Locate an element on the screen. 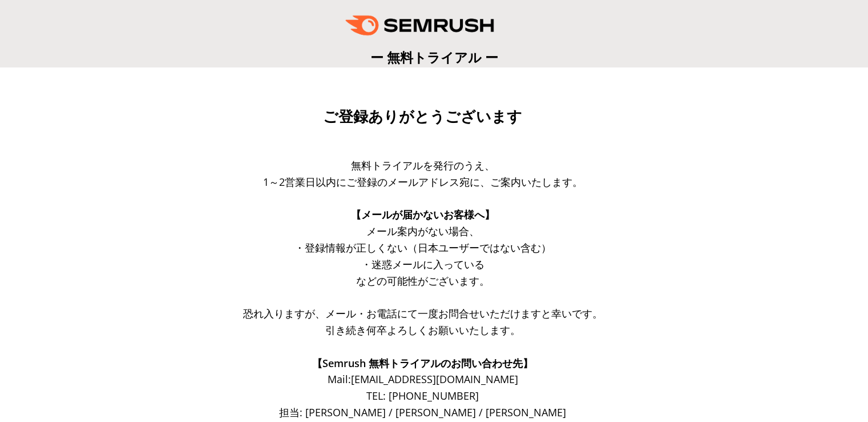 The width and height of the screenshot is (868, 422). span: 引き続き何卒よろしくお願いいたします。 is located at coordinates (423, 330).